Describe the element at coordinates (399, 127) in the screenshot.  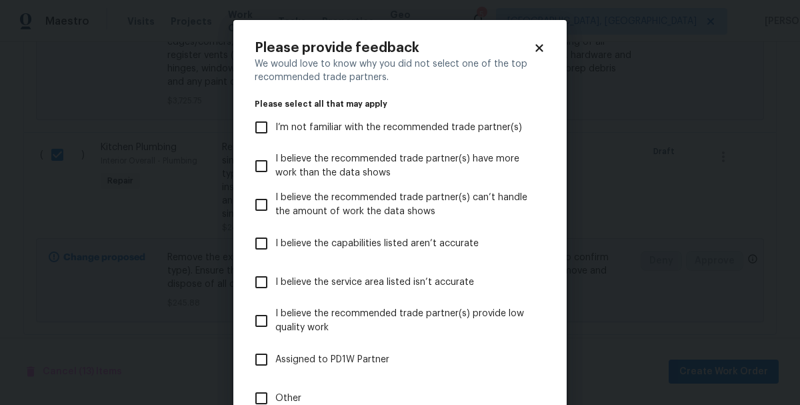
I see `span: I’m not familiar with the recommended trade partner(s)` at that location.